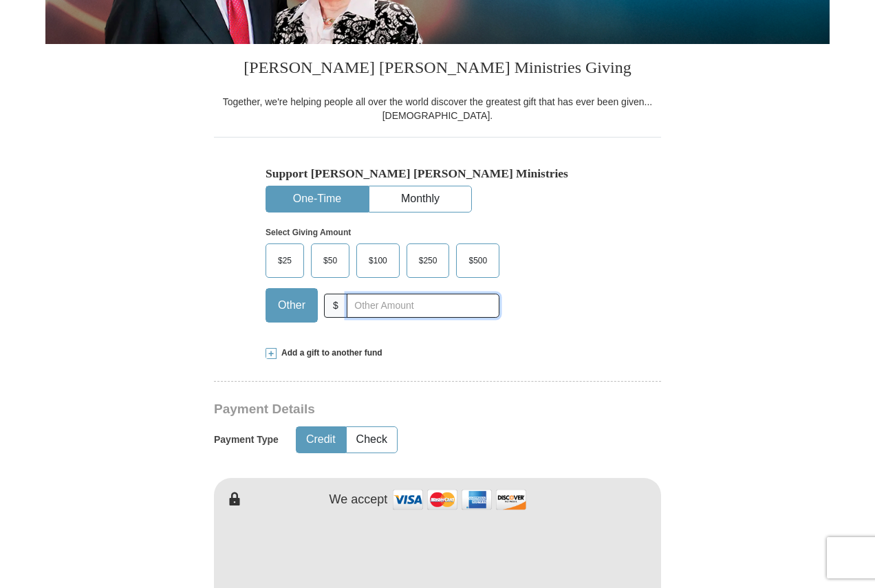 The width and height of the screenshot is (875, 588). What do you see at coordinates (308, 232) in the screenshot?
I see `strong: Select Giving Amount` at bounding box center [308, 232].